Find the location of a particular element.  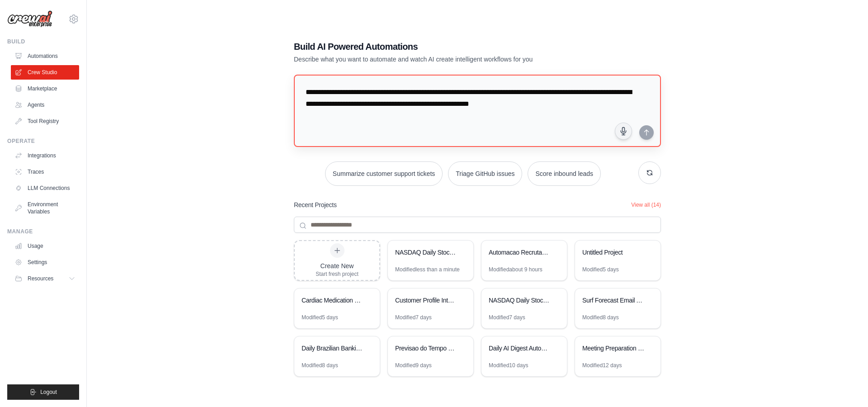

button: Triage GitHub issues is located at coordinates (485, 174).